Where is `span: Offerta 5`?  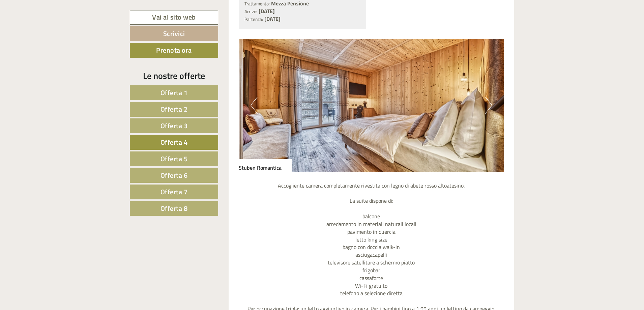 span: Offerta 5 is located at coordinates (174, 158).